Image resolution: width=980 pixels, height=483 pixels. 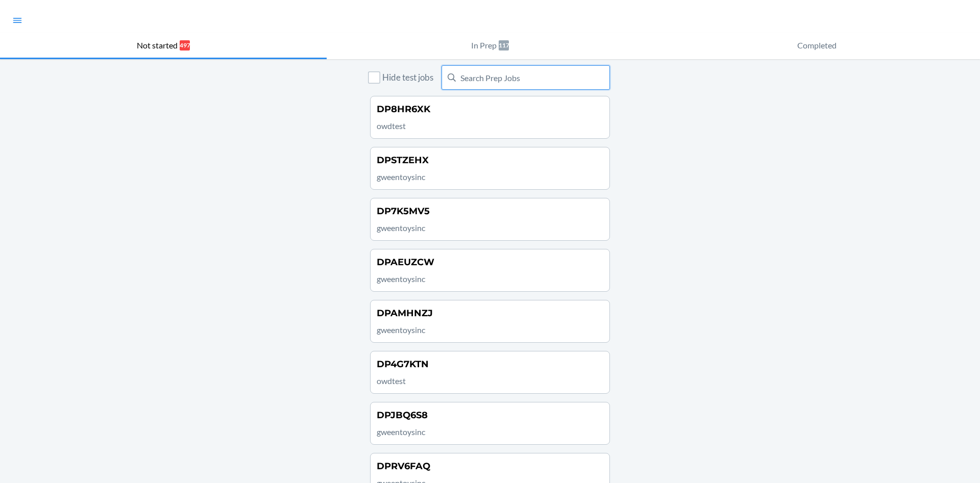 I want to click on button: In Prep117, so click(x=490, y=46).